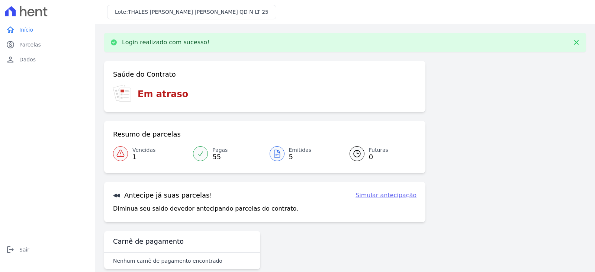 Image resolution: width=595 pixels, height=272 pixels. Describe the element at coordinates (220, 150) in the screenshot. I see `span: Pagas` at that location.